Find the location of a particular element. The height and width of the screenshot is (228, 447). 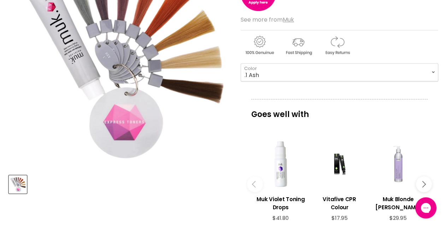

span: $41.80 is located at coordinates (280, 218).